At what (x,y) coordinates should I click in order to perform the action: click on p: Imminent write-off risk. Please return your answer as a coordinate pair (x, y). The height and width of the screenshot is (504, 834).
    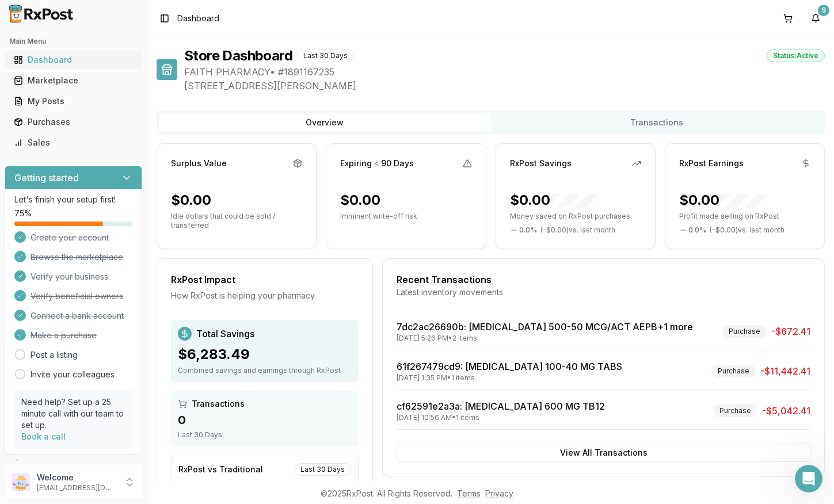
    Looking at the image, I should click on (406, 216).